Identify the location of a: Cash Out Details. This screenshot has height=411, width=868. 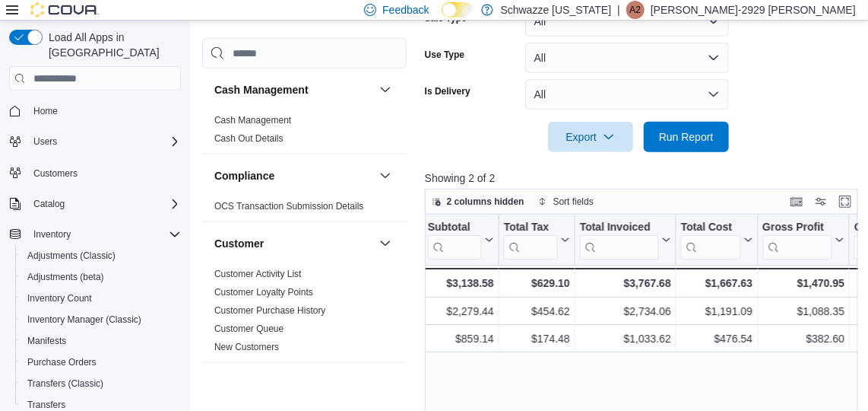
(249, 139).